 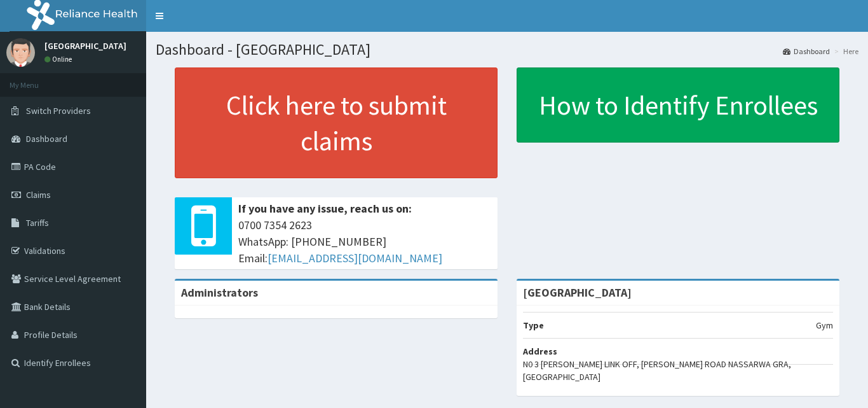 What do you see at coordinates (38, 194) in the screenshot?
I see `span: Claims` at bounding box center [38, 194].